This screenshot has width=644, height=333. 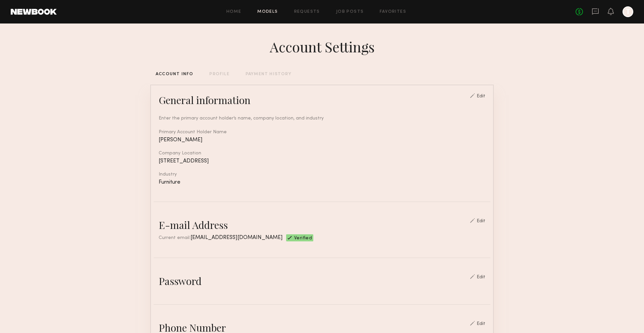 I want to click on a: Home, so click(x=234, y=12).